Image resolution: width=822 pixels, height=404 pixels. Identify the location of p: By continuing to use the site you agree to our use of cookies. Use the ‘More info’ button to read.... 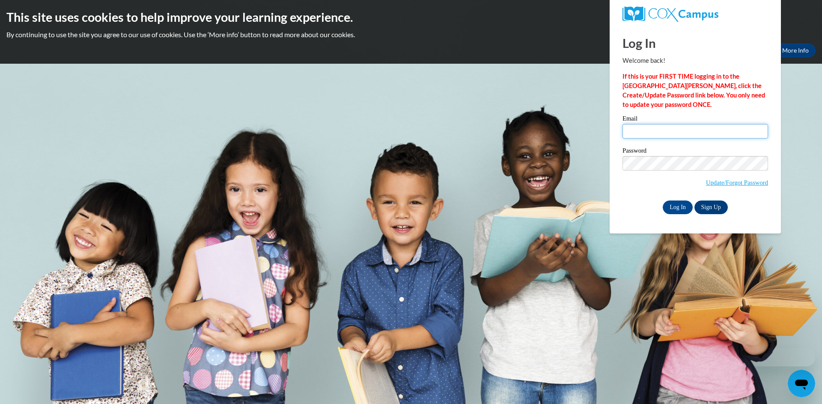
(411, 35).